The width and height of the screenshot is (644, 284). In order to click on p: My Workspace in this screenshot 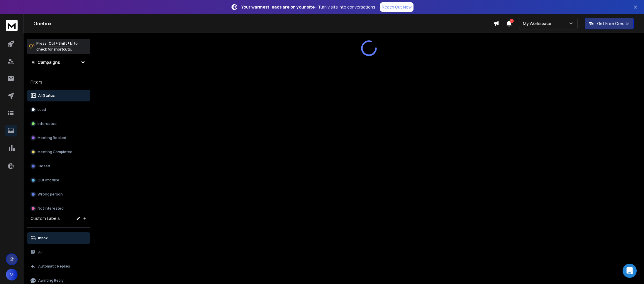, I will do `click(538, 24)`.